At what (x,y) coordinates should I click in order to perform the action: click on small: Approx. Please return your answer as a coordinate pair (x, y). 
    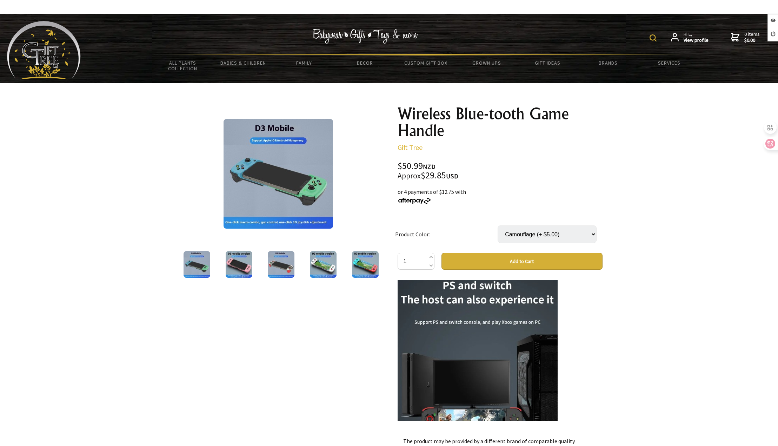
    Looking at the image, I should click on (409, 175).